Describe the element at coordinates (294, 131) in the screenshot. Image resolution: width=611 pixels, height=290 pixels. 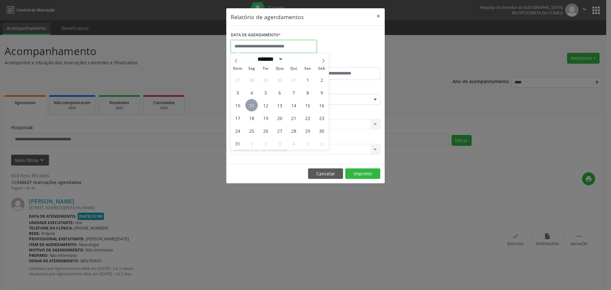
I see `span: Agosto 28, 2025` at that location.